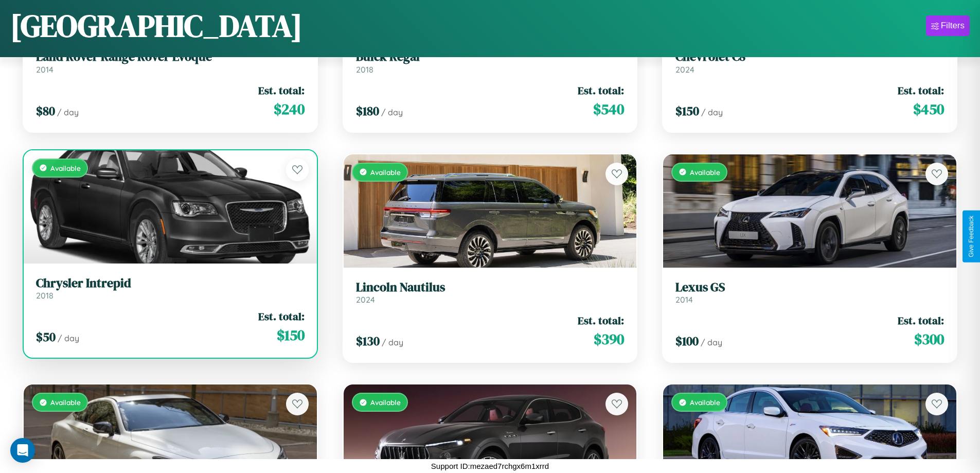 Image resolution: width=980 pixels, height=473 pixels. Describe the element at coordinates (809, 287) in the screenshot. I see `h3: Lexus GS` at that location.